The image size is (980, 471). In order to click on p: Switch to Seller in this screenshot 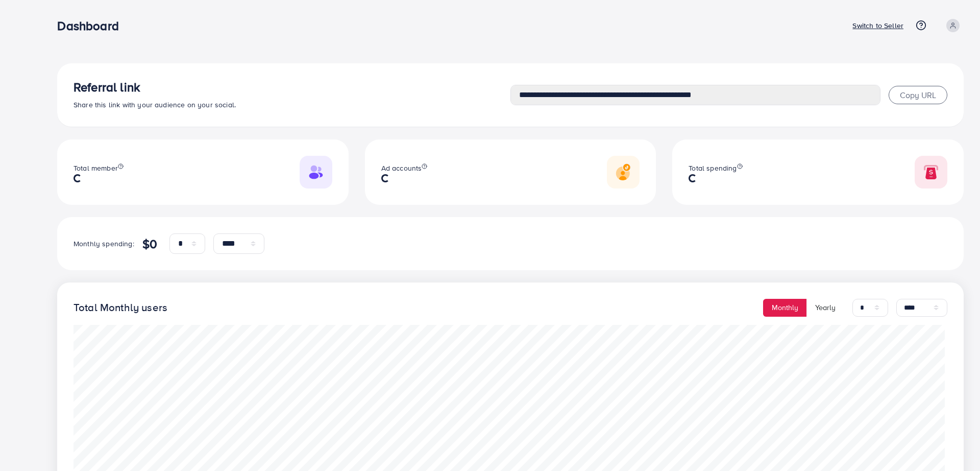, I will do `click(877, 25)`.